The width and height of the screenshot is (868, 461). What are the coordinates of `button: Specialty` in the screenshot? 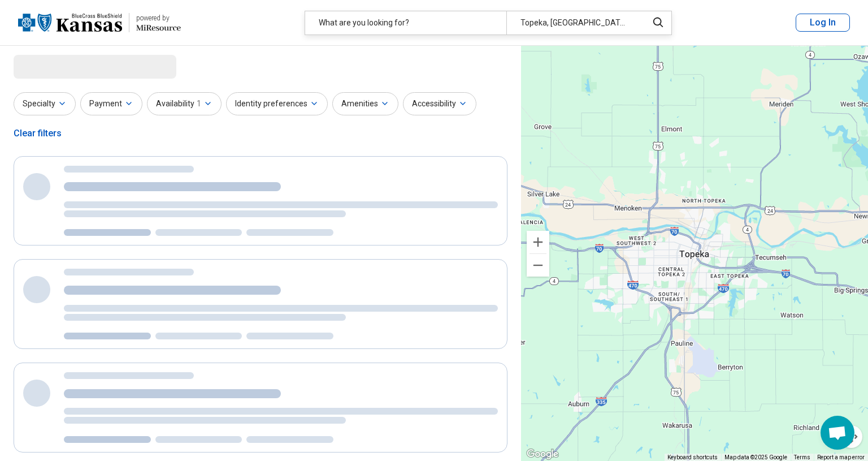 It's located at (45, 104).